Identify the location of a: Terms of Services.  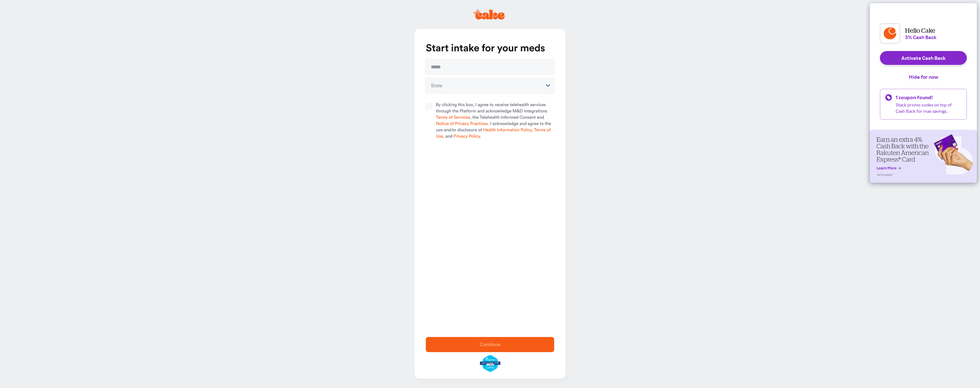
(453, 117).